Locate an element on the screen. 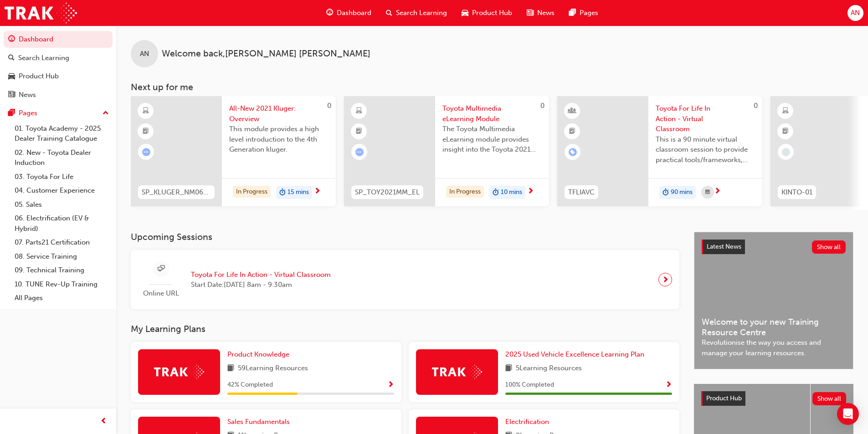  span: 15 mins is located at coordinates (298, 192).